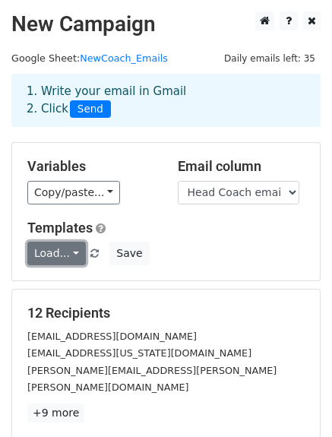 Image resolution: width=332 pixels, height=437 pixels. Describe the element at coordinates (60, 227) in the screenshot. I see `a: Templates` at that location.